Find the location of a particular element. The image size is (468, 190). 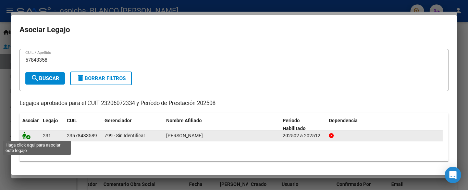

mat-icon: delete is located at coordinates (81, 78).